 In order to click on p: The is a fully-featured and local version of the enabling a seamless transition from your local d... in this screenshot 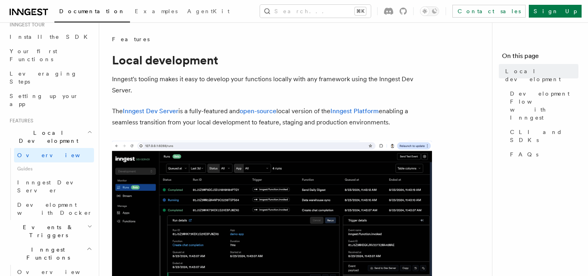, I will do `click(272, 117)`.